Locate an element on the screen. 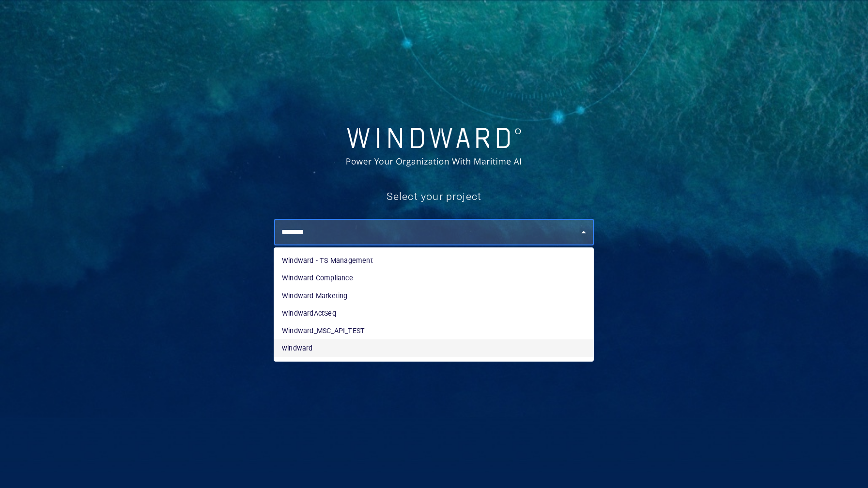 The height and width of the screenshot is (488, 868). li: Windward_MSC_API_TEST is located at coordinates (434, 331).